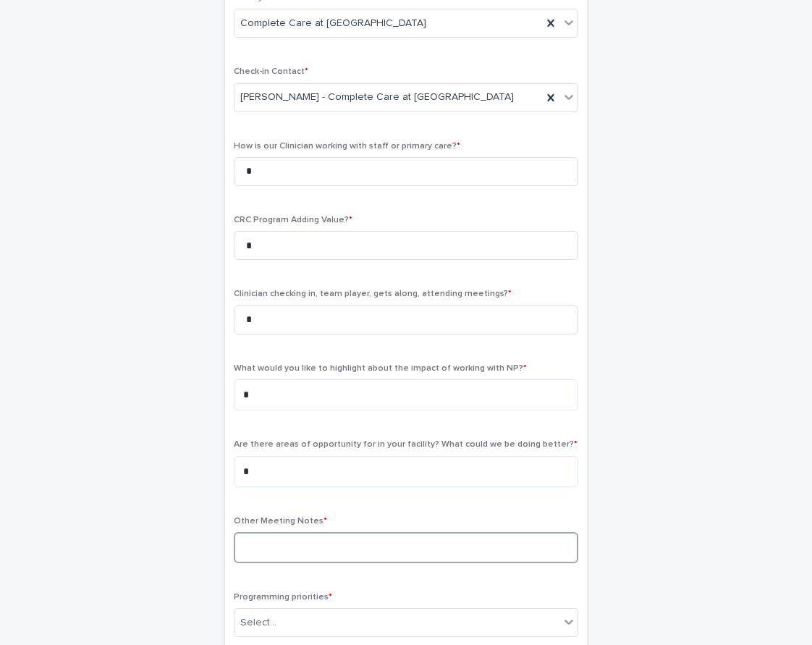 Image resolution: width=812 pixels, height=645 pixels. Describe the element at coordinates (280, 521) in the screenshot. I see `span: Other Meeting Notes` at that location.